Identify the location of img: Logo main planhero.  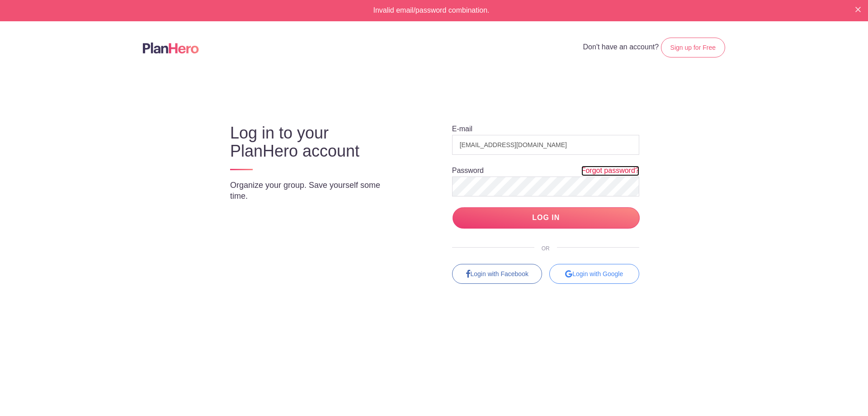
(171, 48).